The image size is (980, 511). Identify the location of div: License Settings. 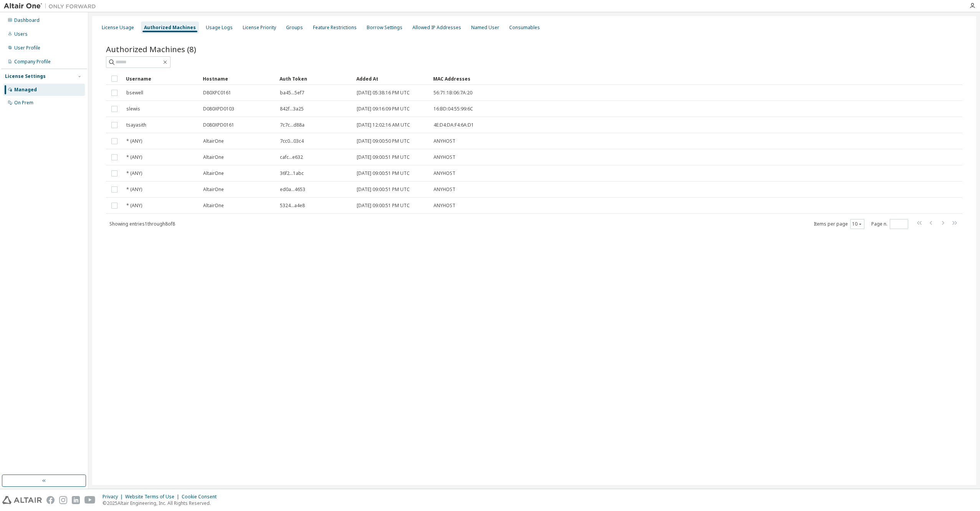
(25, 76).